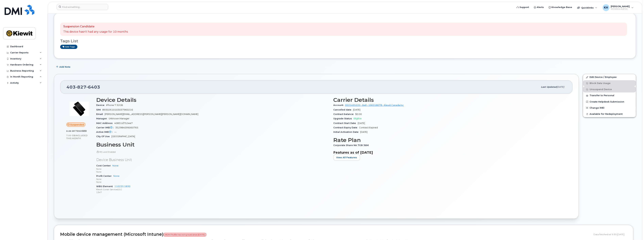  Describe the element at coordinates (71, 135) in the screenshot. I see `span: 7.00 GB` at that location.